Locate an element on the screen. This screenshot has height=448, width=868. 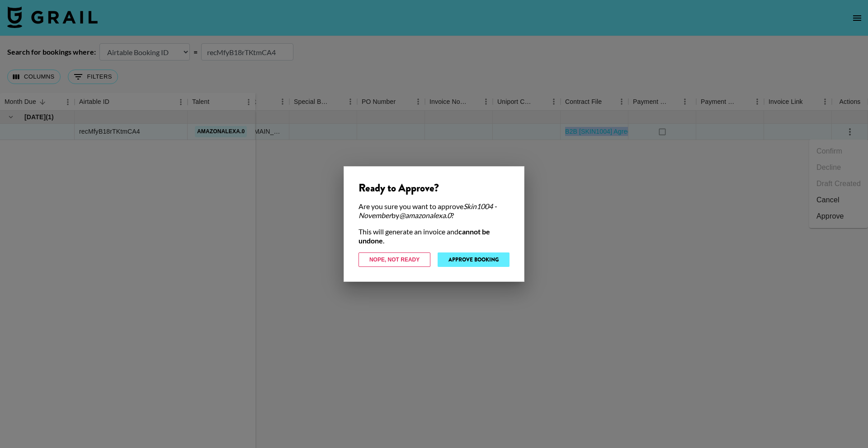
div: Ready to Approve? is located at coordinates (434, 188).